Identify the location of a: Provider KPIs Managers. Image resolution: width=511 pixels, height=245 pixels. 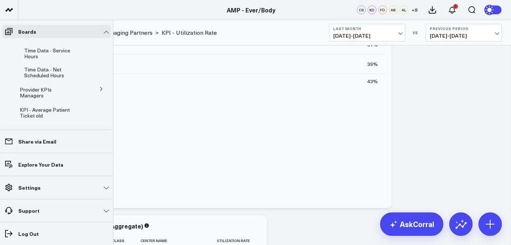
(47, 93).